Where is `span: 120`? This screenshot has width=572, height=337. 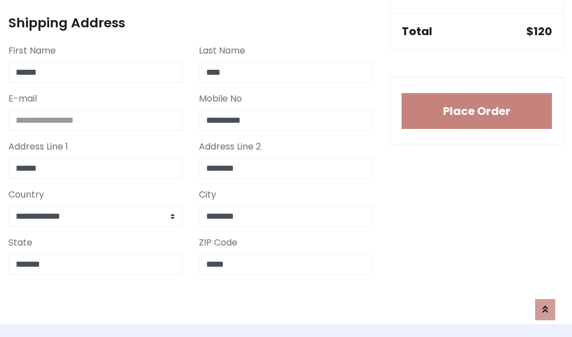 span: 120 is located at coordinates (542, 31).